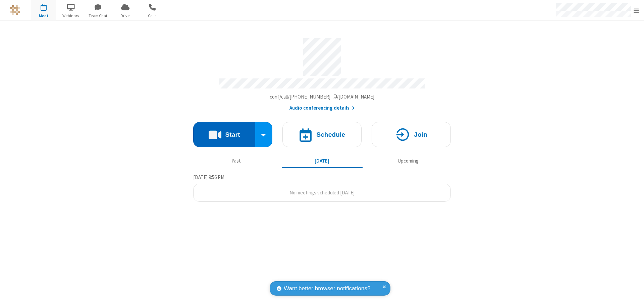  Describe the element at coordinates (331, 135) in the screenshot. I see `h4: Schedule` at that location.